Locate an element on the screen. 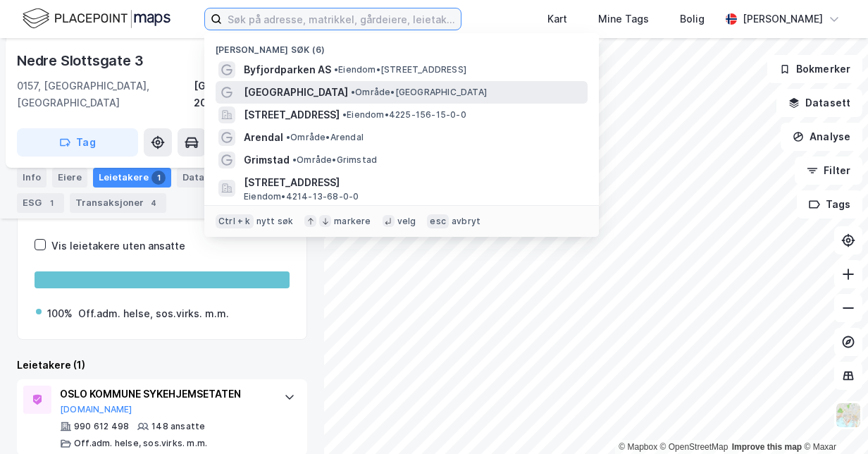 The height and width of the screenshot is (454, 868). div: 100% is located at coordinates (60, 314).